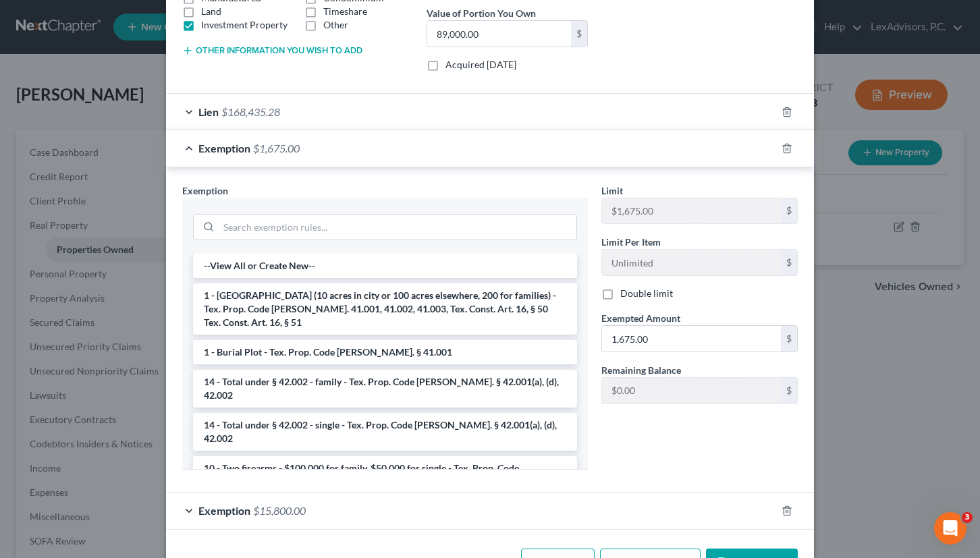  What do you see at coordinates (336, 25) in the screenshot?
I see `label: Other` at bounding box center [336, 25].